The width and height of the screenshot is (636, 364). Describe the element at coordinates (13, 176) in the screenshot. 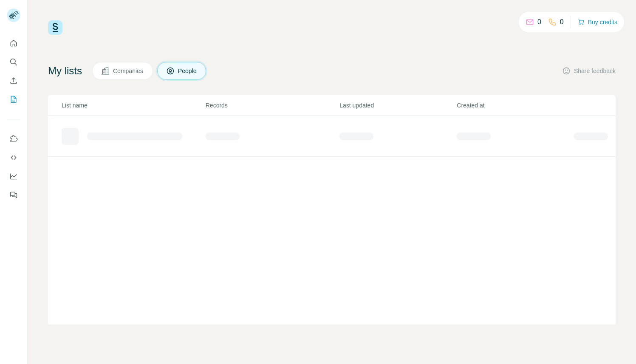

I see `button: Dashboard` at that location.